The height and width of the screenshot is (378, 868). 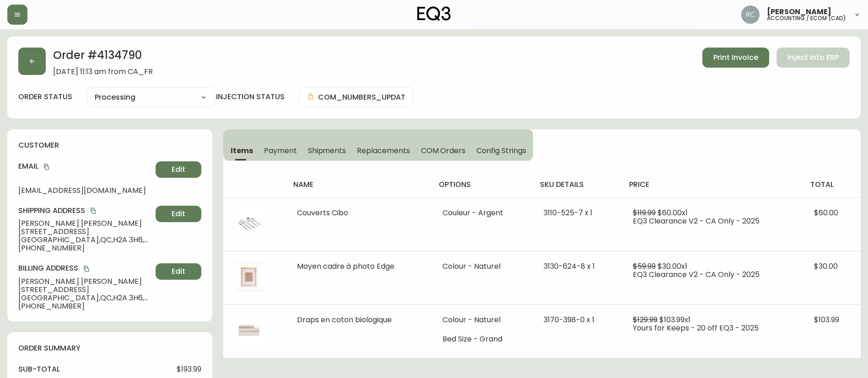 What do you see at coordinates (434, 14) in the screenshot?
I see `img: logo` at bounding box center [434, 14].